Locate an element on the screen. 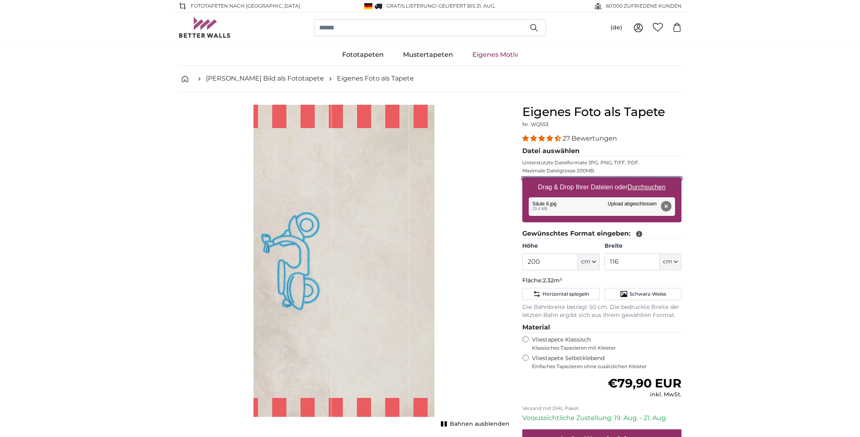 The image size is (860, 437). label: Drag & Drop Ihrer Dateien oder is located at coordinates (601, 187).